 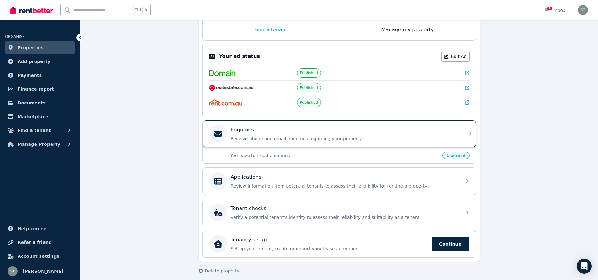 What do you see at coordinates (29, 75) in the screenshot?
I see `span: Payments` at bounding box center [29, 75].